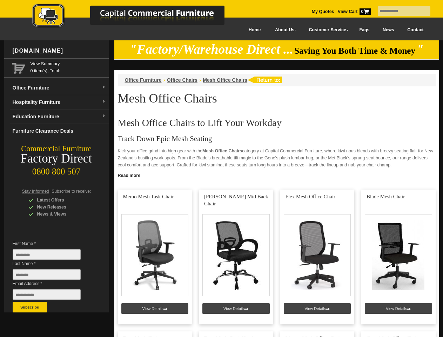  I want to click on a: Mesh Office Chairs, so click(225, 80).